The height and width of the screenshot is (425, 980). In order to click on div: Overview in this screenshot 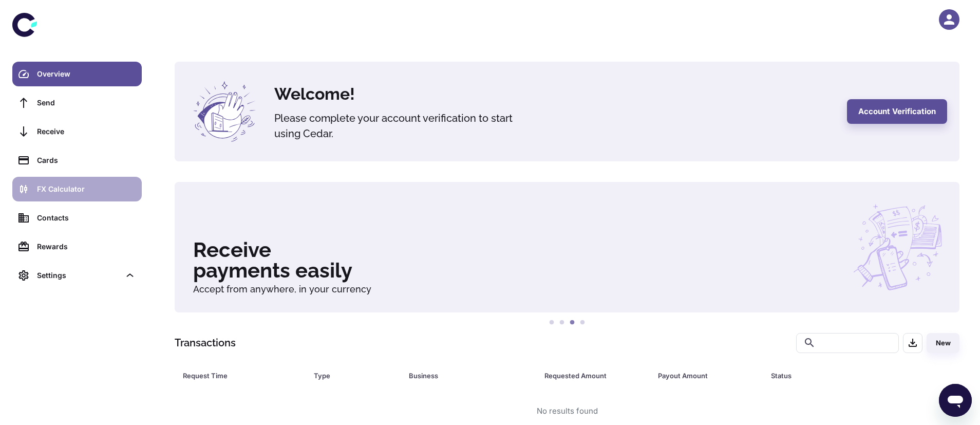, I will do `click(86, 74)`.